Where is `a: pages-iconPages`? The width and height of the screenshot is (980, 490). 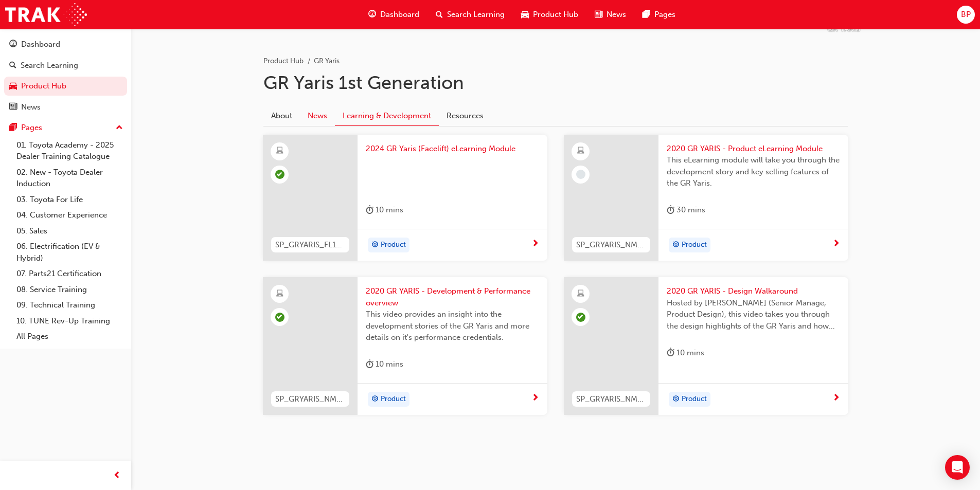
a: pages-iconPages is located at coordinates (659, 15).